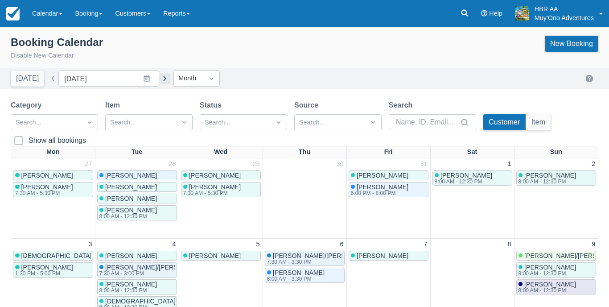  Describe the element at coordinates (472, 152) in the screenshot. I see `a: Sat` at that location.